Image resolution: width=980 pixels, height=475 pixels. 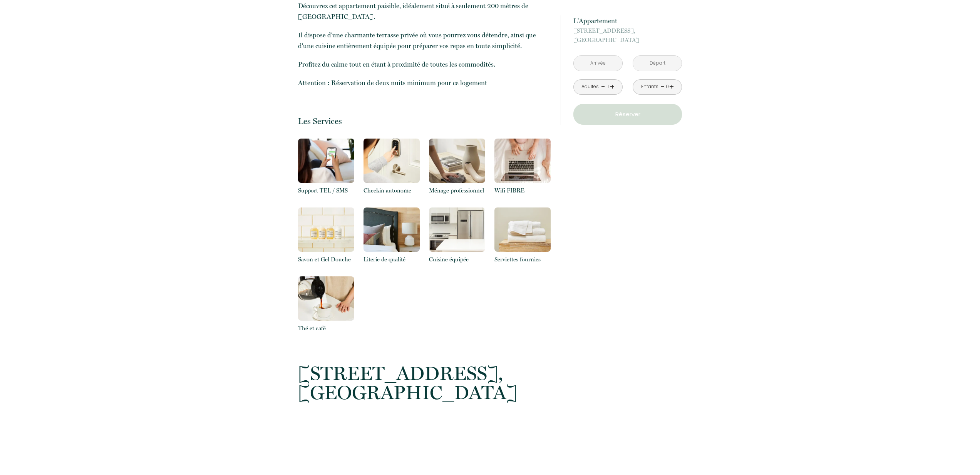 What do you see at coordinates (628, 20) in the screenshot?
I see `p: L'Appartement` at bounding box center [628, 20].